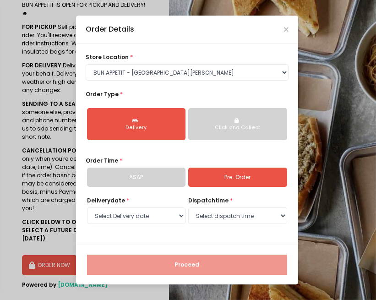 The height and width of the screenshot is (300, 376). I want to click on a: Pre-Order, so click(238, 177).